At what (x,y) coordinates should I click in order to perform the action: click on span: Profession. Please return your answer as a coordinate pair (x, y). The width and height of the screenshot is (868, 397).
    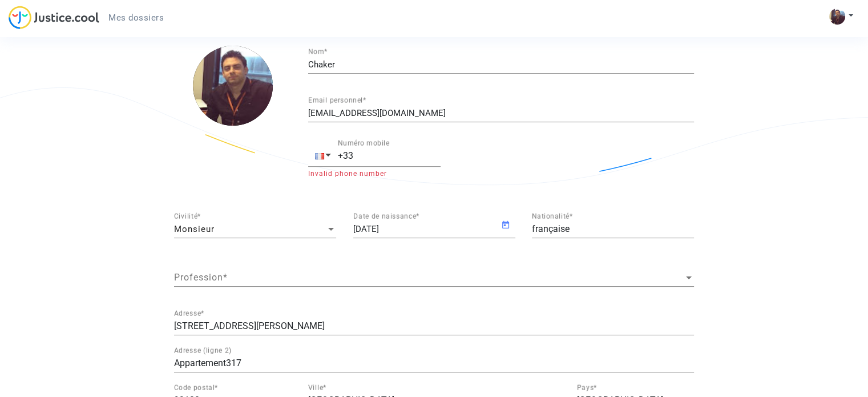
    Looking at the image, I should click on (429, 277).